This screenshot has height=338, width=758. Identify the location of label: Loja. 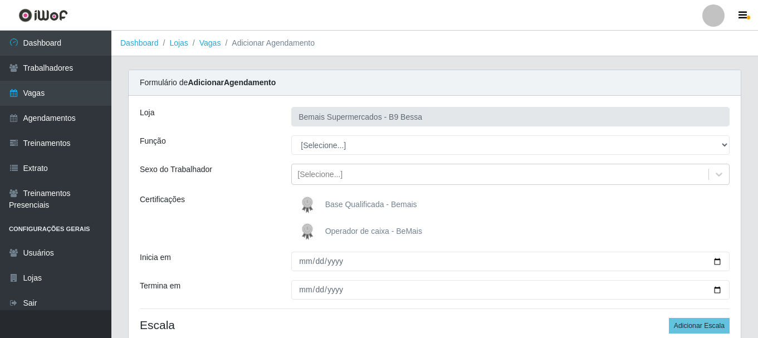
(147, 112).